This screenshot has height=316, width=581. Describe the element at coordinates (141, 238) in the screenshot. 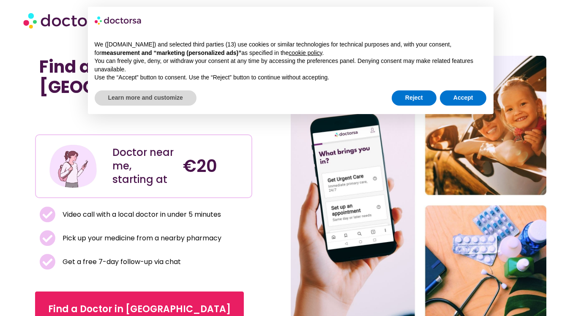

I see `span: Pick up your medicine from a nearby pharmacy` at that location.